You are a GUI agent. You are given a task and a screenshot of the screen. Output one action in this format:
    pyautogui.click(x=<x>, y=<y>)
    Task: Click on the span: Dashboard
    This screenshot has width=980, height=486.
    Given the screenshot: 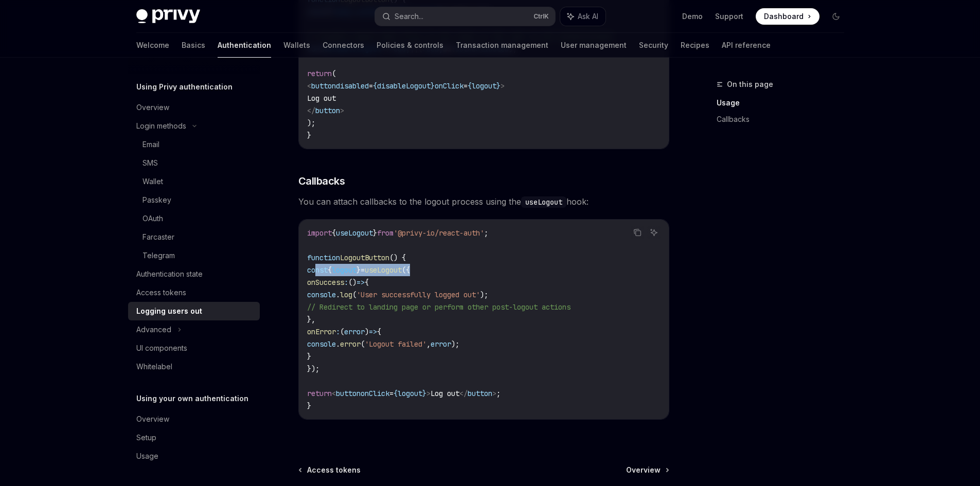 What is the action you would take?
    pyautogui.click(x=783, y=16)
    